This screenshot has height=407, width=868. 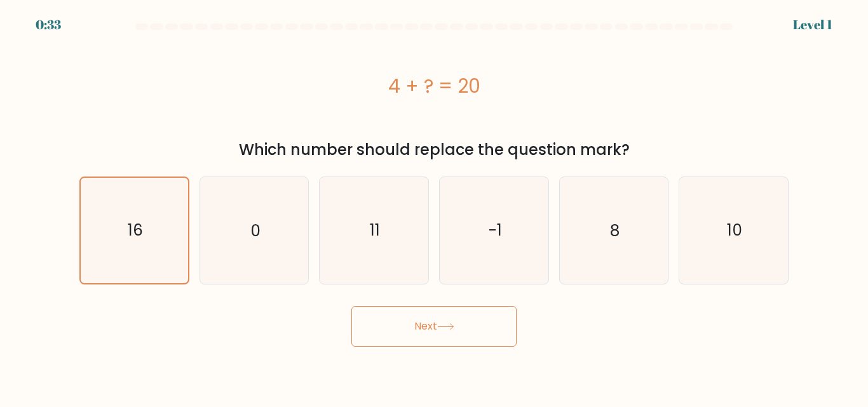 What do you see at coordinates (434, 327) in the screenshot?
I see `button: Next` at bounding box center [434, 327].